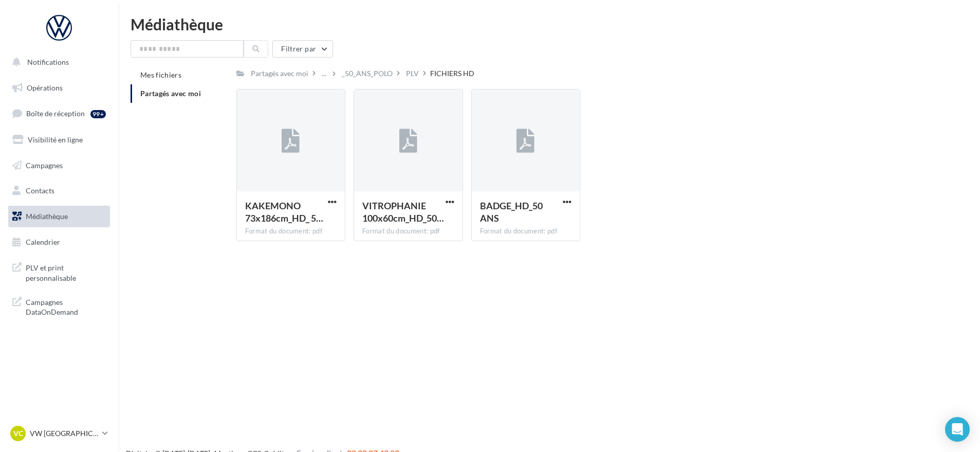  Describe the element at coordinates (957, 429) in the screenshot. I see `div: Open Intercom Messenger` at that location.